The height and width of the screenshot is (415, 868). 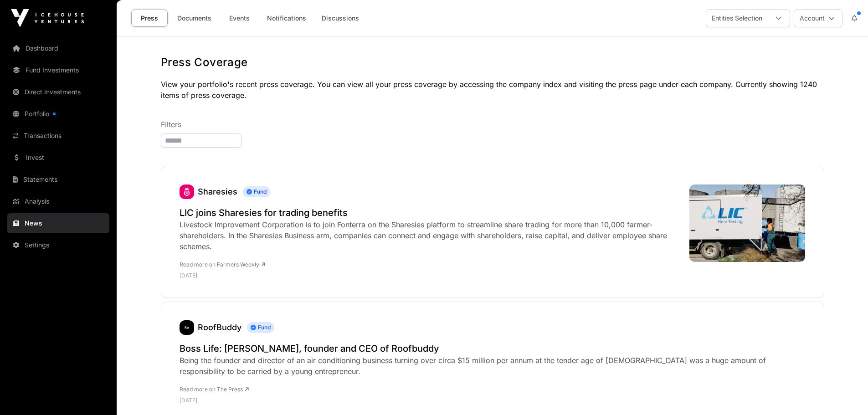 I want to click on a: Events, so click(x=239, y=18).